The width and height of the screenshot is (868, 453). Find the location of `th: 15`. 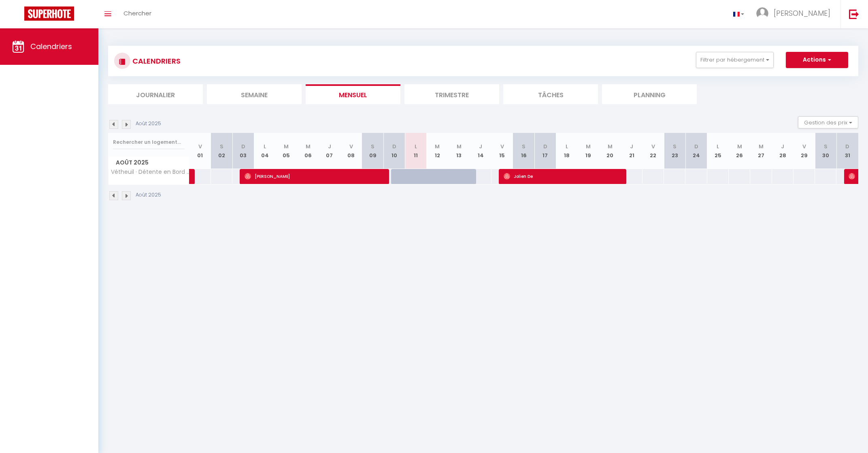

th: 15 is located at coordinates (502, 151).